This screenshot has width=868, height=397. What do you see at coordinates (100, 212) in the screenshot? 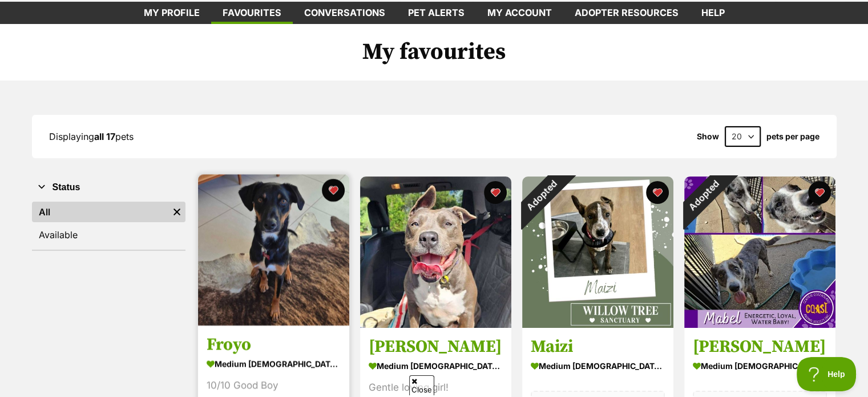
I see `a: All` at bounding box center [100, 212].